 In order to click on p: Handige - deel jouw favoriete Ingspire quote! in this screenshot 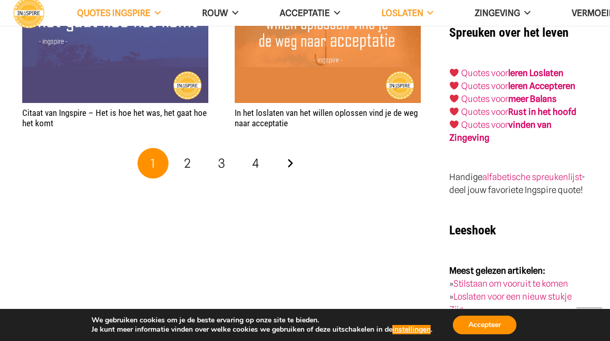, I will do `click(518, 183)`.